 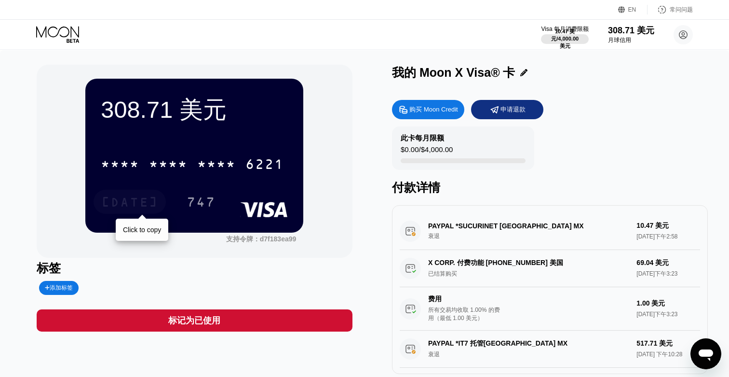 I want to click on font: Visa 每月消费限额, so click(x=565, y=29).